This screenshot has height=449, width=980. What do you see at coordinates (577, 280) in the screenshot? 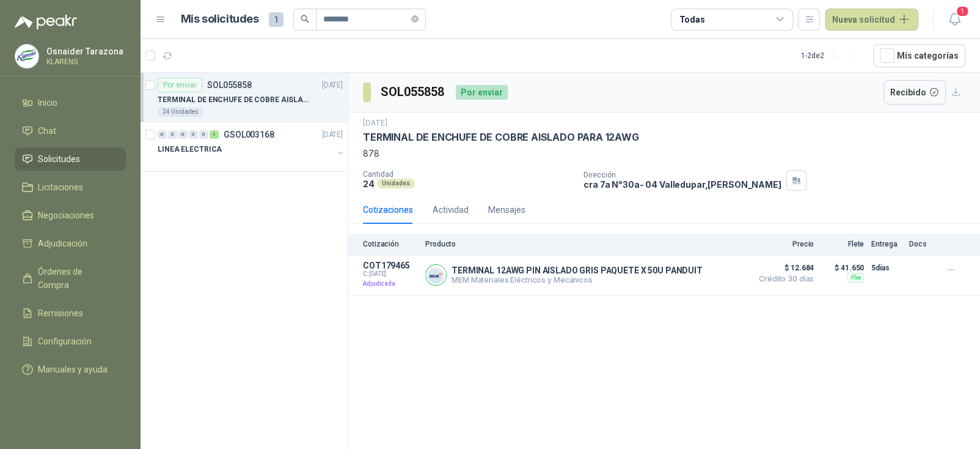
I see `p: MEM Materiales Eléctricos y Mecánicos` at bounding box center [577, 280].